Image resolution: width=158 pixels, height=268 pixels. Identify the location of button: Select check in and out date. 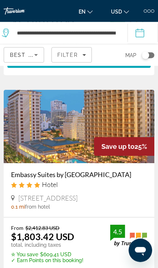
(142, 33).